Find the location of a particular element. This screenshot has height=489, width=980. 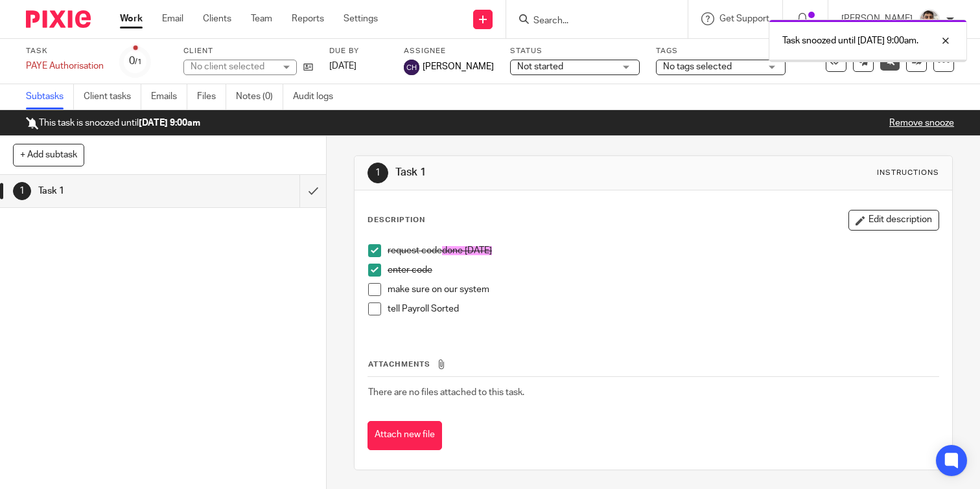

span: Attachments is located at coordinates (400, 364).